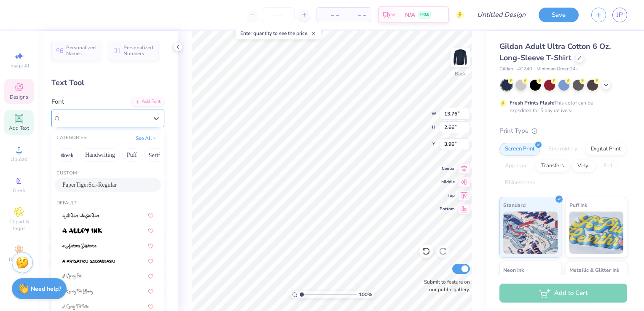 The width and height of the screenshot is (644, 311). I want to click on span: Add Text, so click(19, 128).